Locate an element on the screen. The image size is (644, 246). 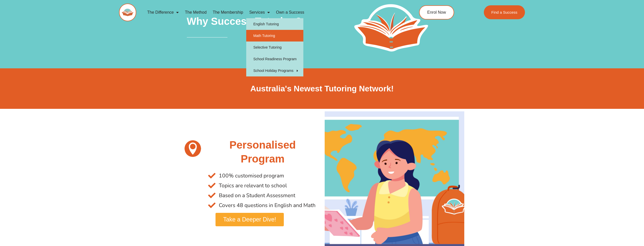
span: Based on a Student Assessment is located at coordinates (256, 195).